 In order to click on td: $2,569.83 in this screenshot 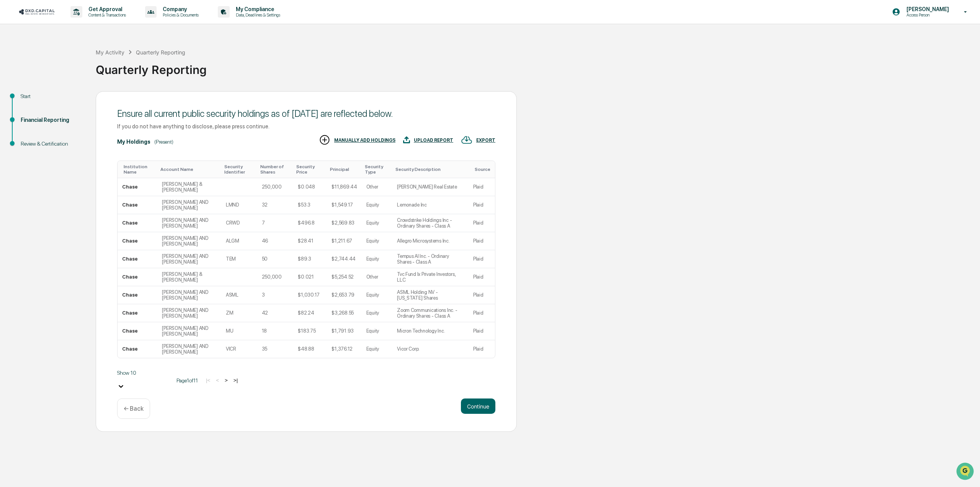, I will do `click(344, 223)`.